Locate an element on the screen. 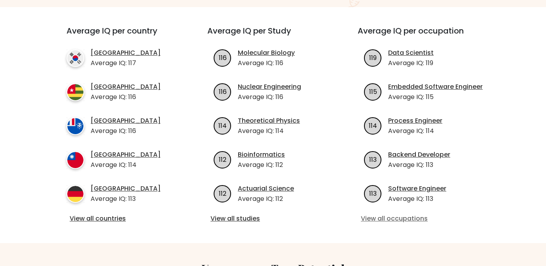 The width and height of the screenshot is (546, 266). a: Actuarial Science is located at coordinates (266, 189).